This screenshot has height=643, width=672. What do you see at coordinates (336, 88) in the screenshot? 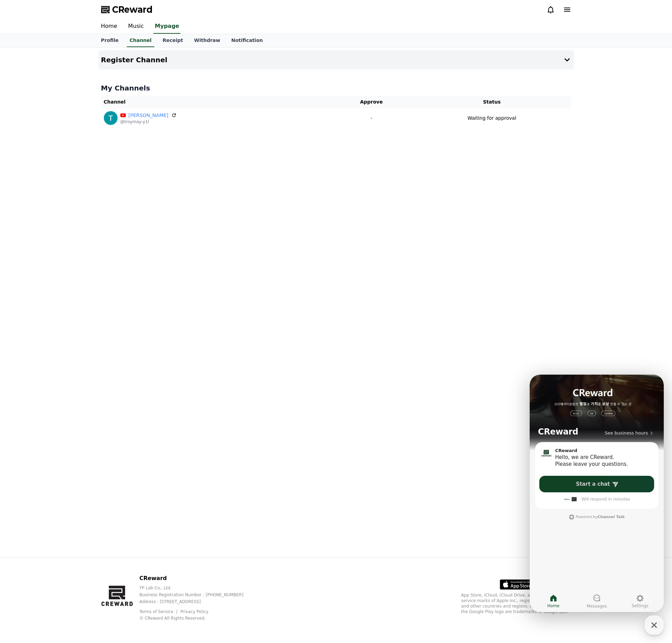
I see `h4: My Channels` at bounding box center [336, 88].